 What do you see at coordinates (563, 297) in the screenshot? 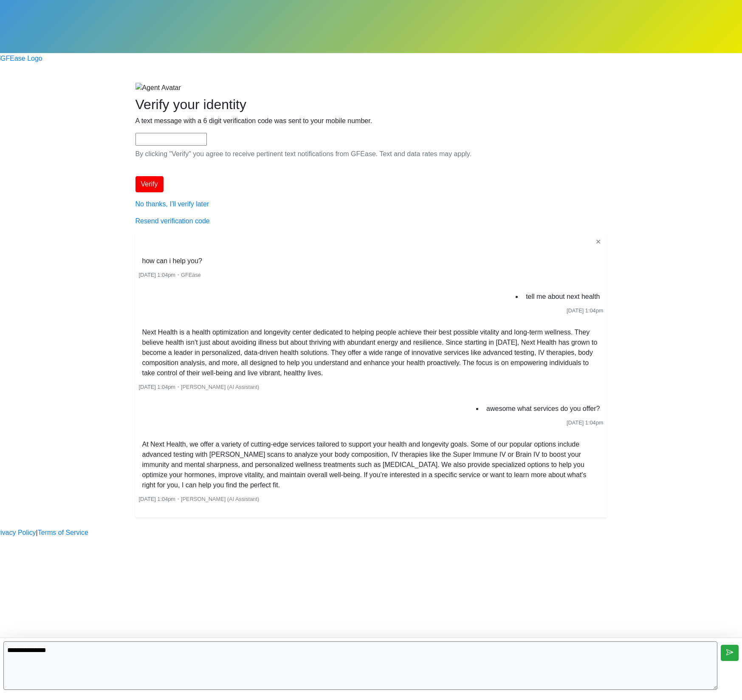
I see `li: tell me about next health` at bounding box center [563, 297].